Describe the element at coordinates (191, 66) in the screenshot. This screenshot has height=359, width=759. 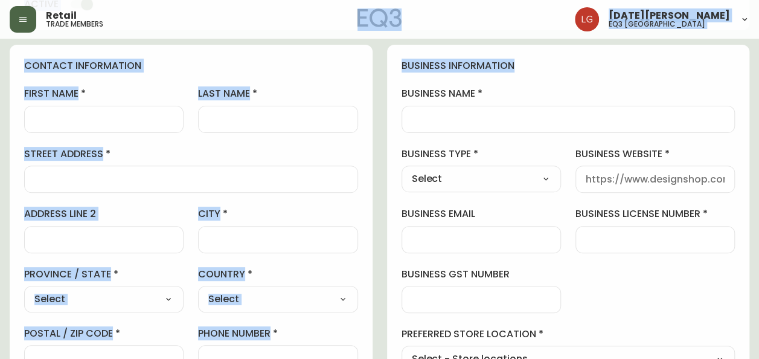
I see `h4: contact information` at that location.